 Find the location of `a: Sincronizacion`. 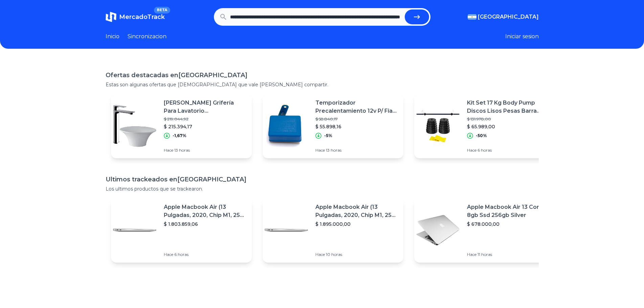

a: Sincronizacion is located at coordinates (147, 37).